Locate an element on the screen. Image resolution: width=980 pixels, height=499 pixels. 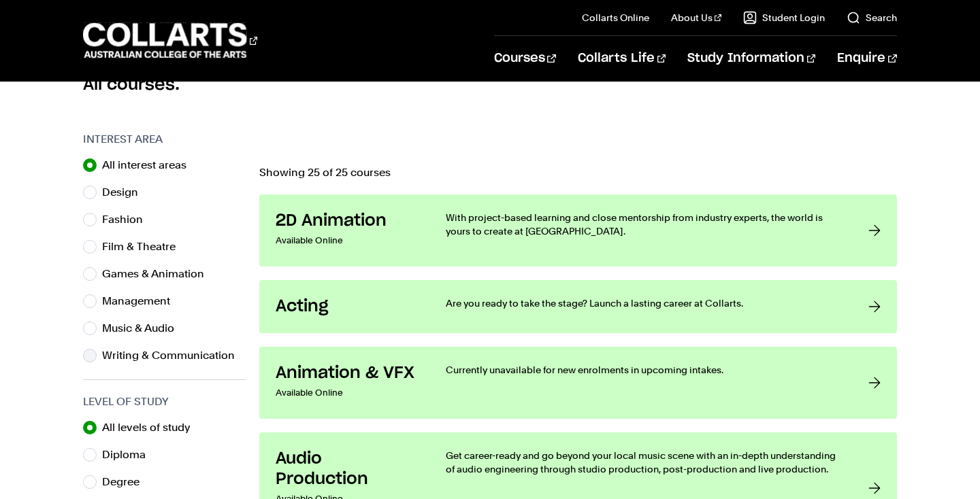
h3: Animation & VFX is located at coordinates (347, 373).